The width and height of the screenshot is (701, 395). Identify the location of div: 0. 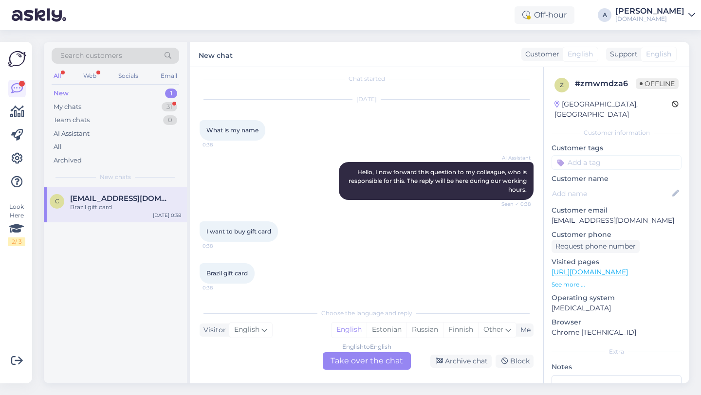
(170, 120).